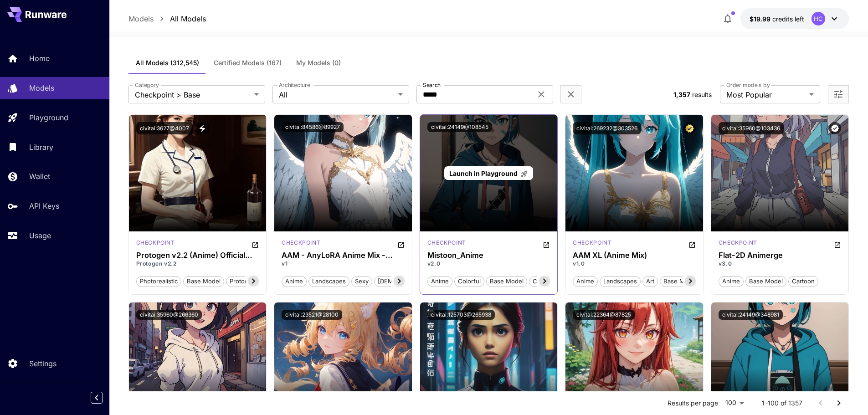  Describe the element at coordinates (650, 281) in the screenshot. I see `span: art` at that location.